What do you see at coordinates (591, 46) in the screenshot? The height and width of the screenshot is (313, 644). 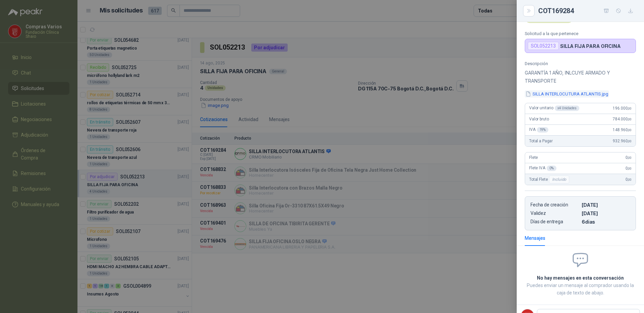 I see `p: SILLA FIJA PARA OFICINA` at bounding box center [591, 46].